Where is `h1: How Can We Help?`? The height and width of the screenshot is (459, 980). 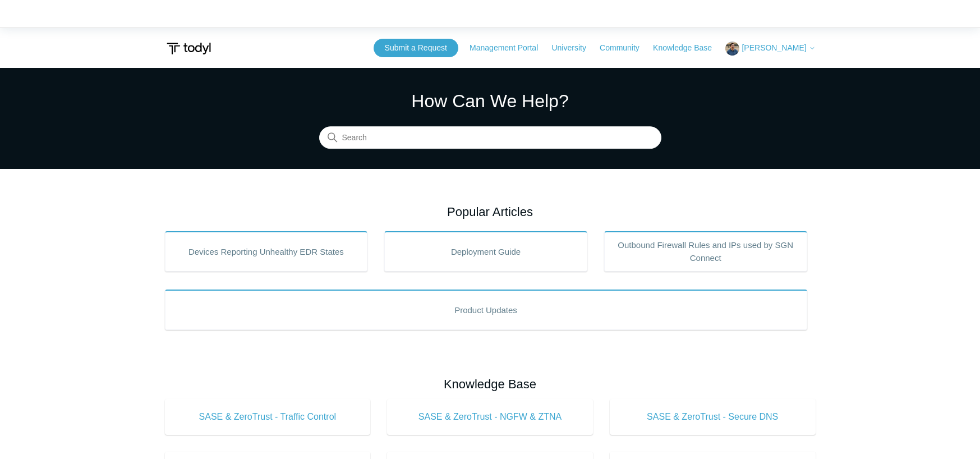 h1: How Can We Help? is located at coordinates (490, 101).